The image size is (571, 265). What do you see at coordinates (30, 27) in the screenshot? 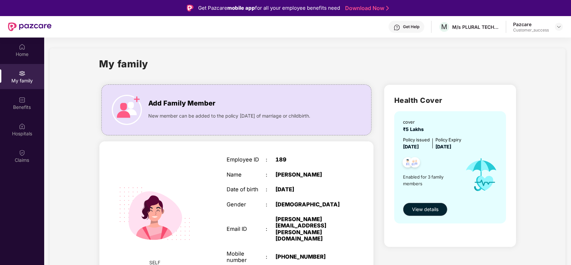
I see `img: New Pazcare Logo` at bounding box center [30, 27].